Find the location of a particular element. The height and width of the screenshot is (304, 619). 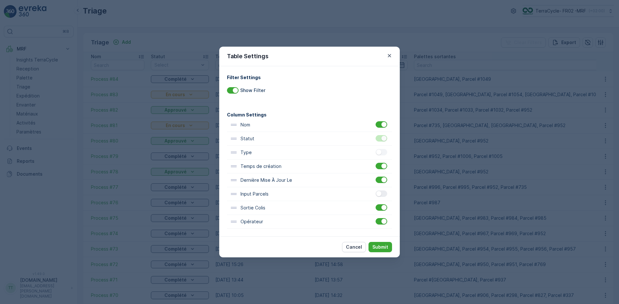

div: Dernière Mise À Jour Le is located at coordinates (309, 180).